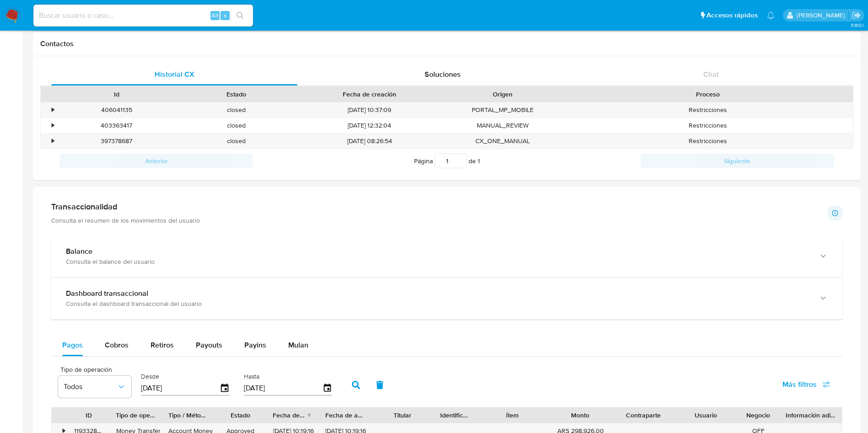 The height and width of the screenshot is (433, 868). Describe the element at coordinates (708, 94) in the screenshot. I see `div: Proceso` at that location.